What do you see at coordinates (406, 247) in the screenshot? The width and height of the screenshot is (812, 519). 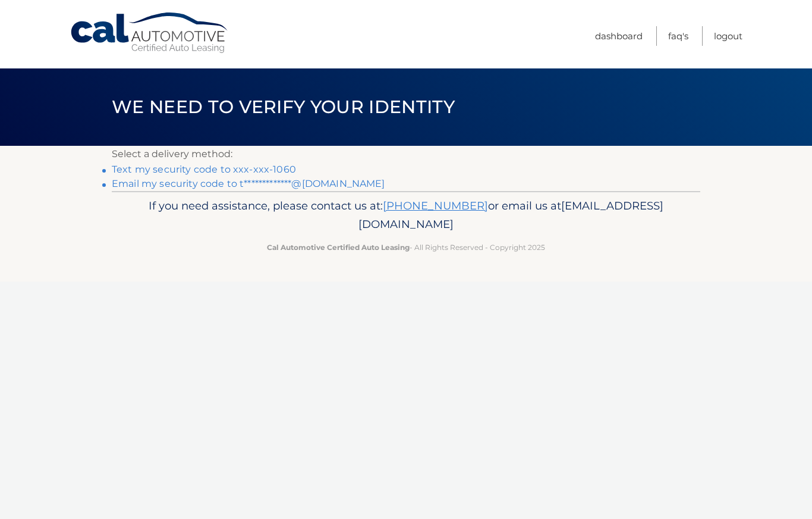 I see `p: - All Rights Reserved - Copyright 2025` at bounding box center [406, 247].